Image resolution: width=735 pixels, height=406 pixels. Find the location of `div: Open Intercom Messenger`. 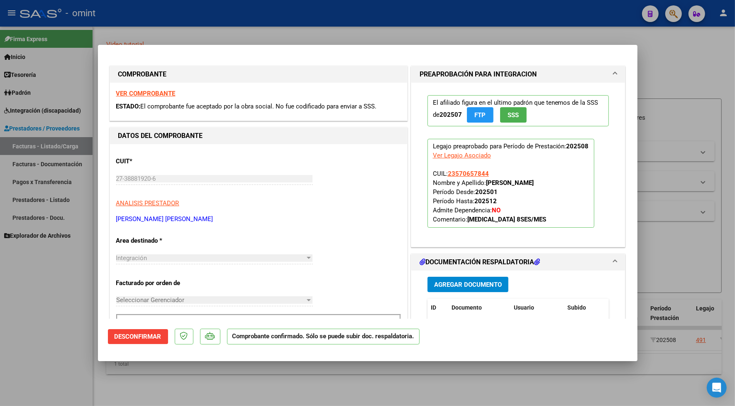

div: Open Intercom Messenger is located at coordinates (717, 387).